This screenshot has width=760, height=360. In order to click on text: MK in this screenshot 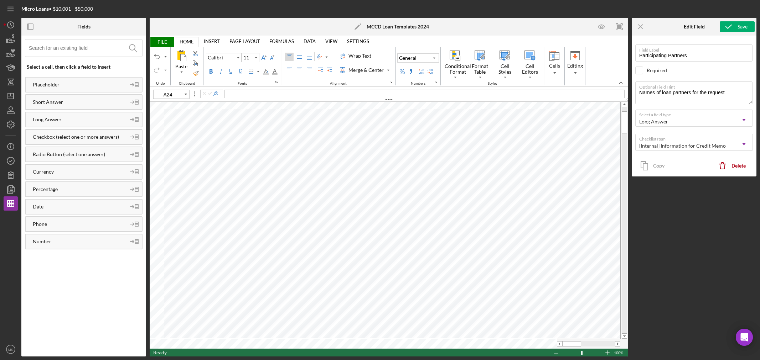, I will do `click(11, 350)`.